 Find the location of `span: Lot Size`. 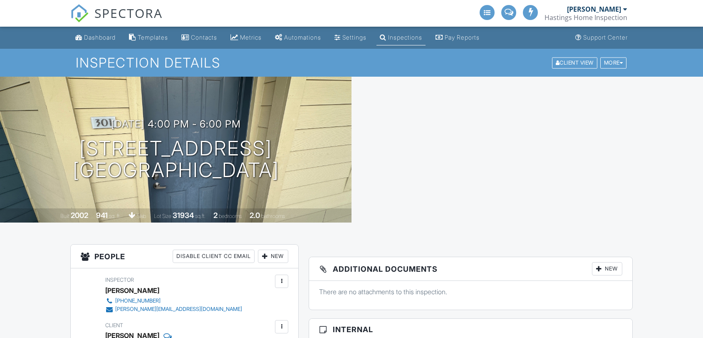

span: Lot Size is located at coordinates (163, 216).